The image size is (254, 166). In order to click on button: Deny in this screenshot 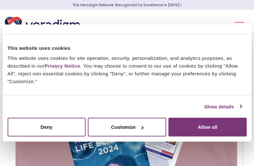, I will do `click(46, 127)`.